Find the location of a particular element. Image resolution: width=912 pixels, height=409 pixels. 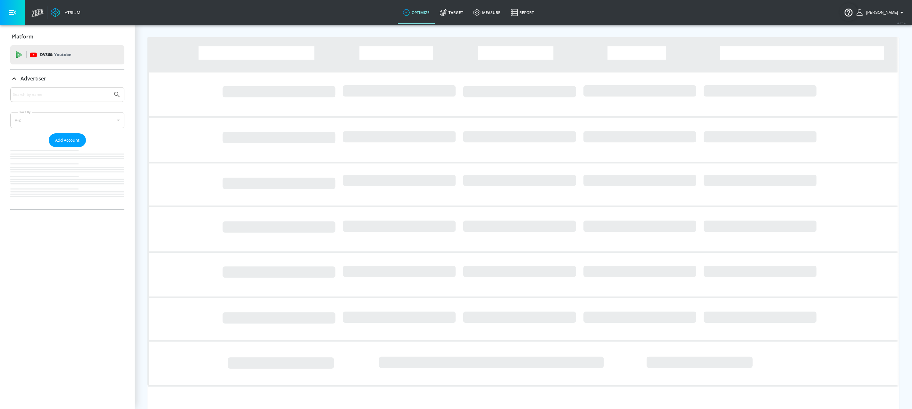

input: Search by name is located at coordinates (61, 95).